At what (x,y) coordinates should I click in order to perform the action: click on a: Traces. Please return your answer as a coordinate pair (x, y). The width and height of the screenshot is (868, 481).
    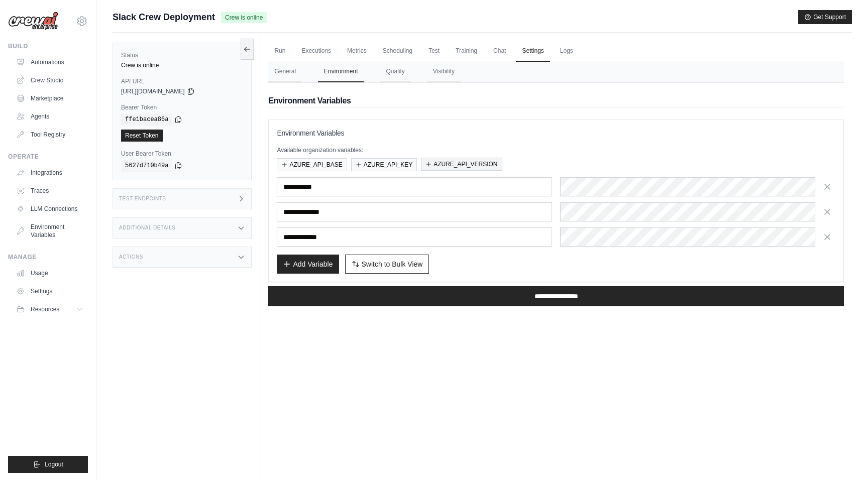
    Looking at the image, I should click on (50, 191).